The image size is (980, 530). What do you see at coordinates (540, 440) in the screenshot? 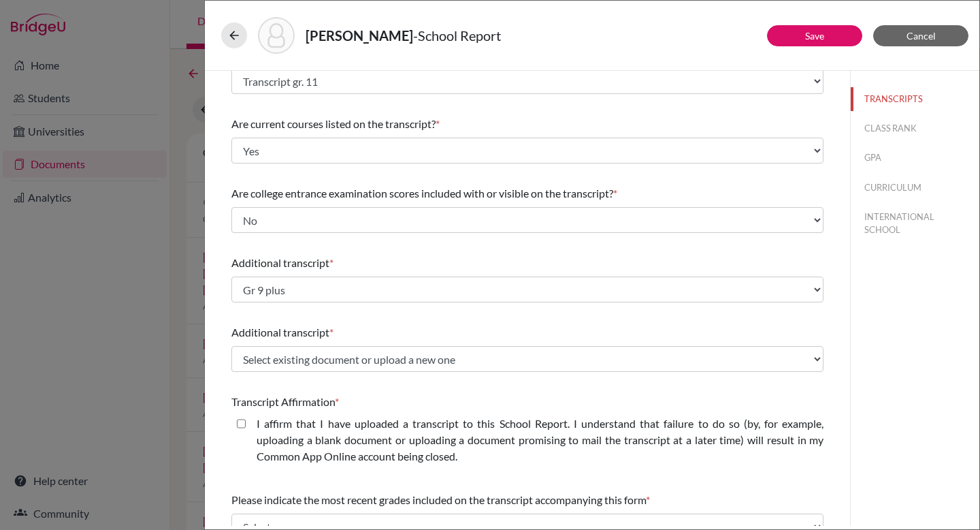
I see `label: I affirm that I have uploaded a transcript to this School Report. I understand that failure to do...` at bounding box center [540, 440].